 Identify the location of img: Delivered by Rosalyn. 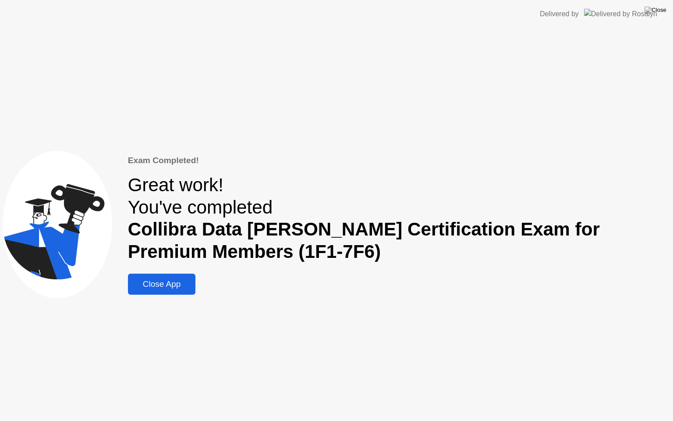
(621, 14).